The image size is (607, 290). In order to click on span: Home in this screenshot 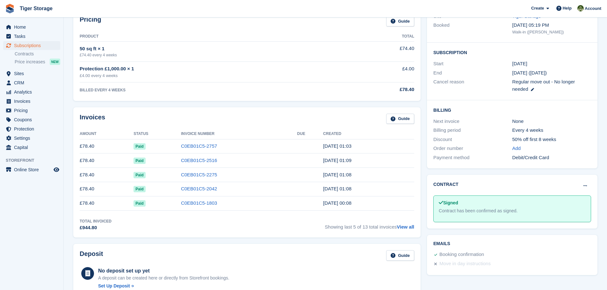, I will do `click(33, 27)`.